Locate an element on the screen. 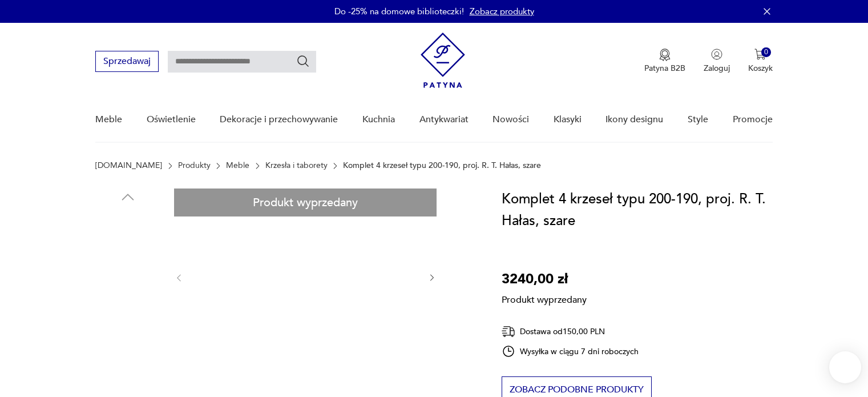  img: Ikona koszyka is located at coordinates (761, 54).